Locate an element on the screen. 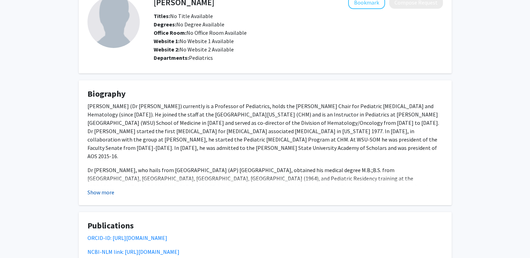 The width and height of the screenshot is (530, 258). h4: Biography is located at coordinates (265, 94).